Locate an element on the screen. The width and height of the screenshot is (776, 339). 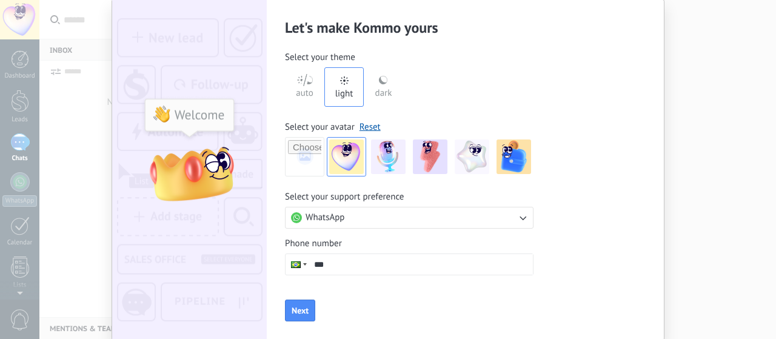
span: Select your support preference is located at coordinates (344, 197).